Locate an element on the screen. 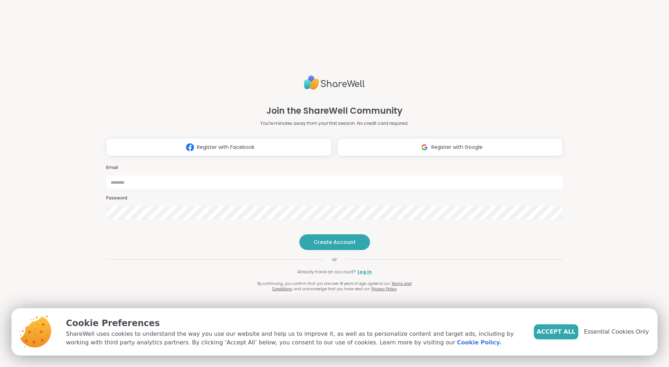 This screenshot has height=367, width=669. a: Terms and Conditions is located at coordinates (342, 286).